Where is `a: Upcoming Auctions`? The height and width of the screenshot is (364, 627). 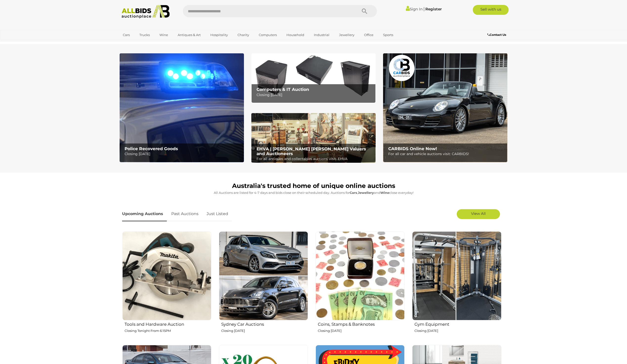 a: Upcoming Auctions is located at coordinates (144, 214).